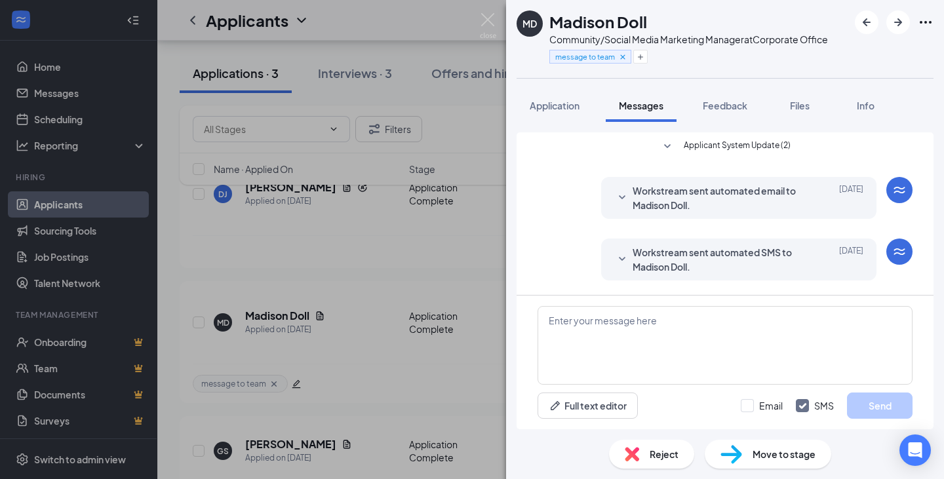  What do you see at coordinates (585, 56) in the screenshot?
I see `span: message to team` at bounding box center [585, 56].